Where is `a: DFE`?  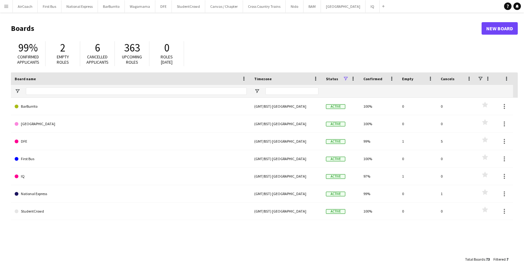 a: DFE is located at coordinates (131, 141).